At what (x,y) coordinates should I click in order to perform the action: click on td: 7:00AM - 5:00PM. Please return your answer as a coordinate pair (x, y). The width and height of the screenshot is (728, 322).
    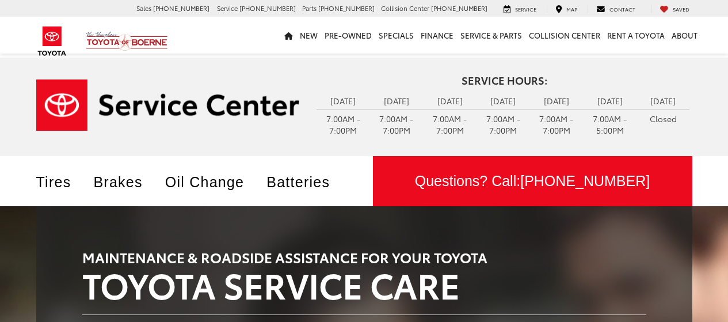
    Looking at the image, I should click on (609, 124).